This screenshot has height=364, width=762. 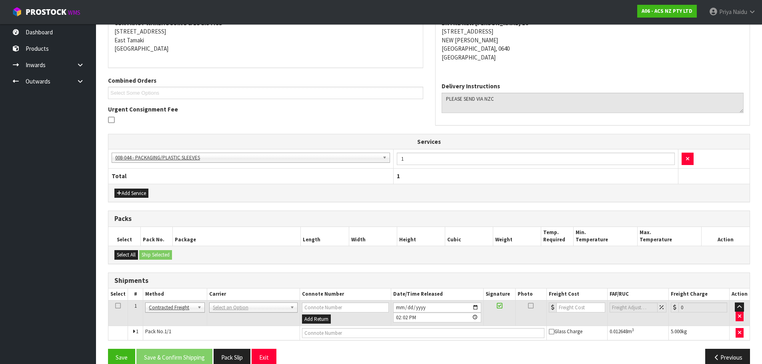 What do you see at coordinates (132, 80) in the screenshot?
I see `label: Combined Orders` at bounding box center [132, 80].